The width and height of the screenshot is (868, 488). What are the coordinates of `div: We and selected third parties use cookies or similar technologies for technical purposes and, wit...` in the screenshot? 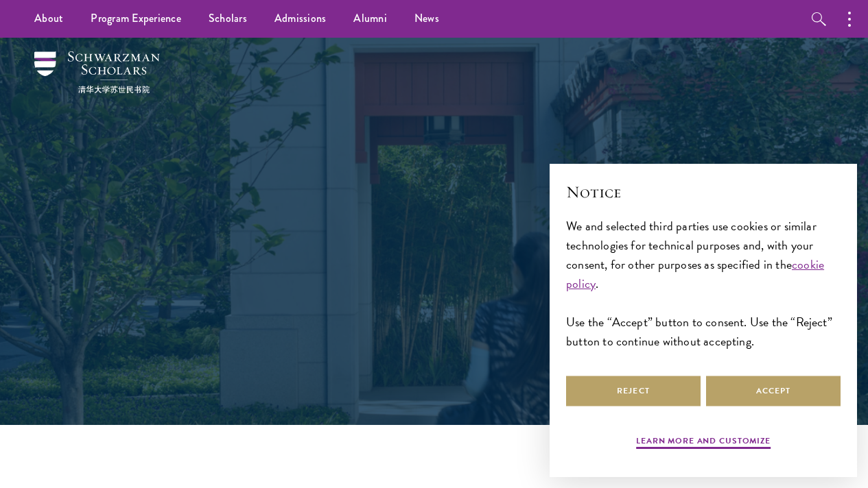 It's located at (703, 284).